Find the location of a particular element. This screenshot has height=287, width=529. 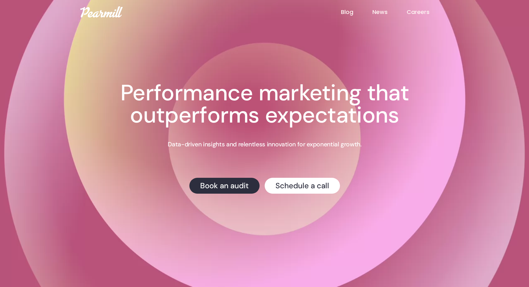

p: Data-driven insights and relentless innovation for exponential growth. is located at coordinates (264, 145).